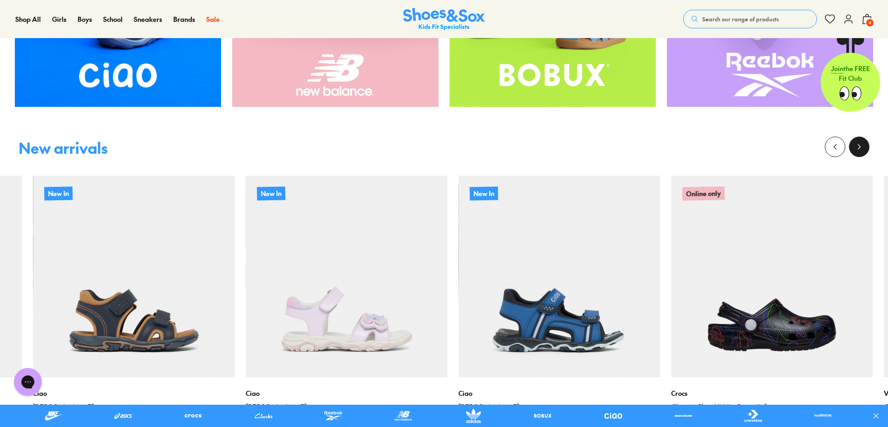 Image resolution: width=888 pixels, height=427 pixels. What do you see at coordinates (28, 19) in the screenshot?
I see `a: Shop All` at bounding box center [28, 19].